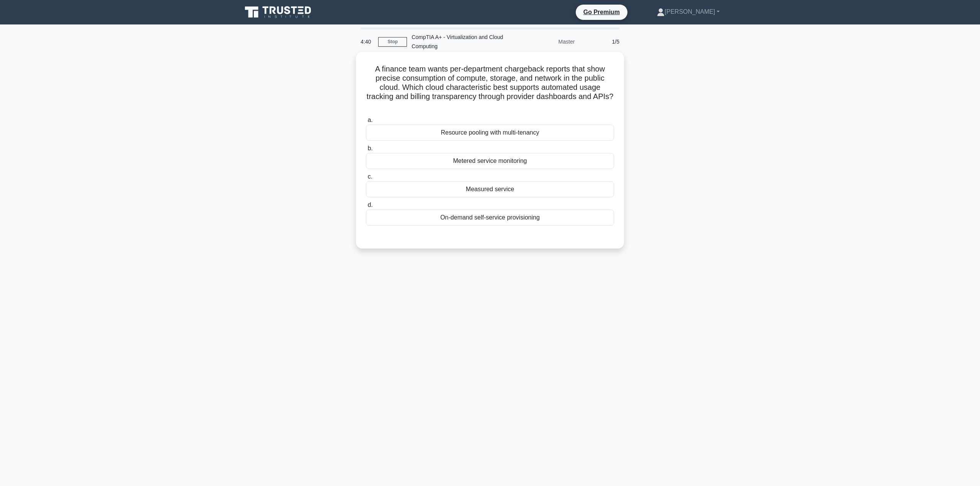  What do you see at coordinates (602, 42) in the screenshot?
I see `div: 1/5` at bounding box center [602, 42].